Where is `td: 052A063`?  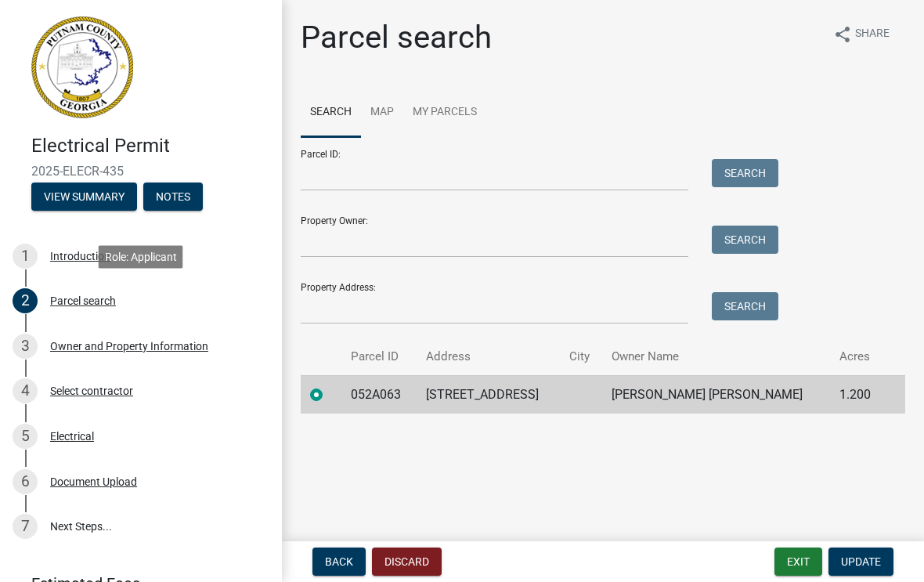 td: 052A063 is located at coordinates (379, 394).